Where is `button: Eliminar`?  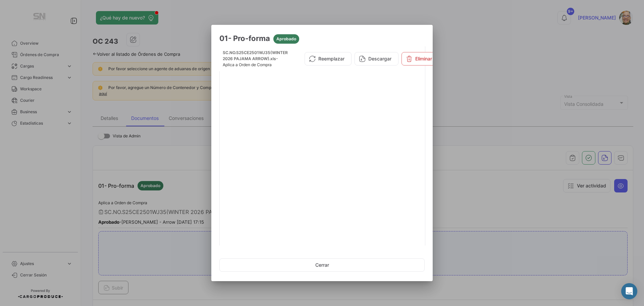
button: Eliminar is located at coordinates (419, 59).